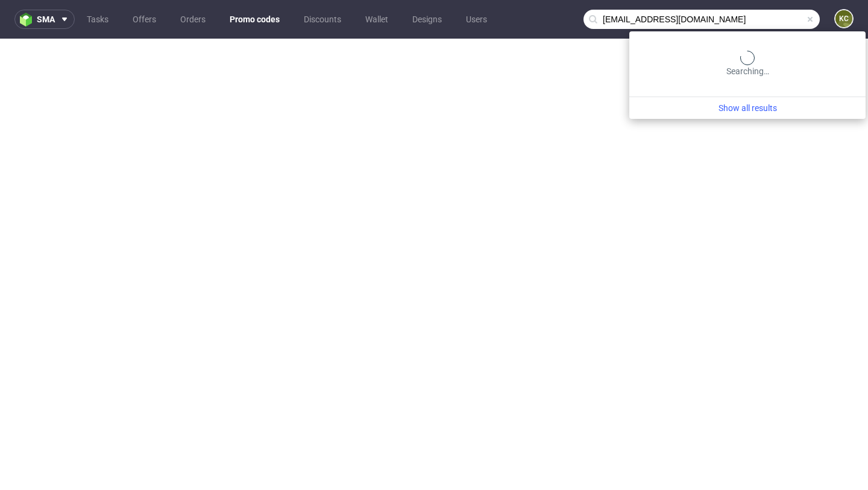  What do you see at coordinates (377, 19) in the screenshot?
I see `a: Wallet` at bounding box center [377, 19].